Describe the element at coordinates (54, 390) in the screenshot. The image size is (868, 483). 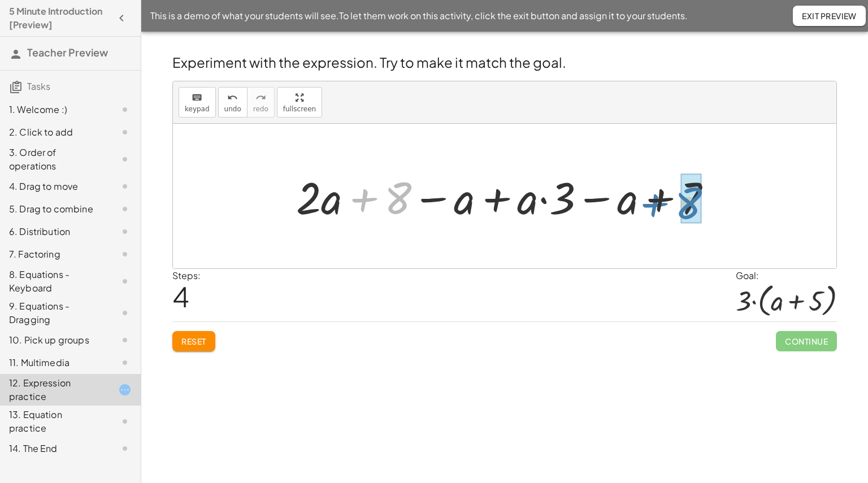
I see `div: 12. Expression practice` at that location.